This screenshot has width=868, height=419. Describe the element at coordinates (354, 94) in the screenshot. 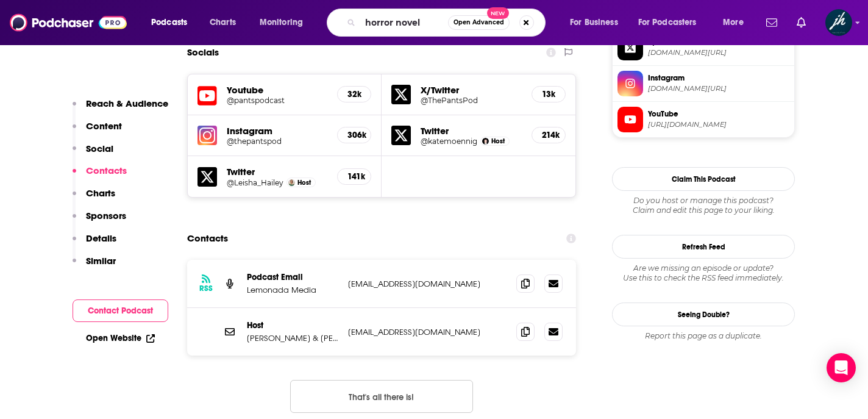

I see `h5: 32k` at that location.